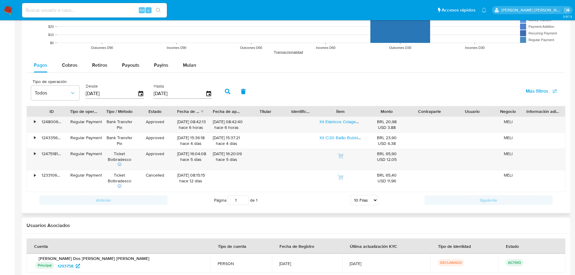 The height and width of the screenshot is (275, 575). Describe the element at coordinates (567, 17) in the screenshot. I see `span: 3.157.3` at that location.